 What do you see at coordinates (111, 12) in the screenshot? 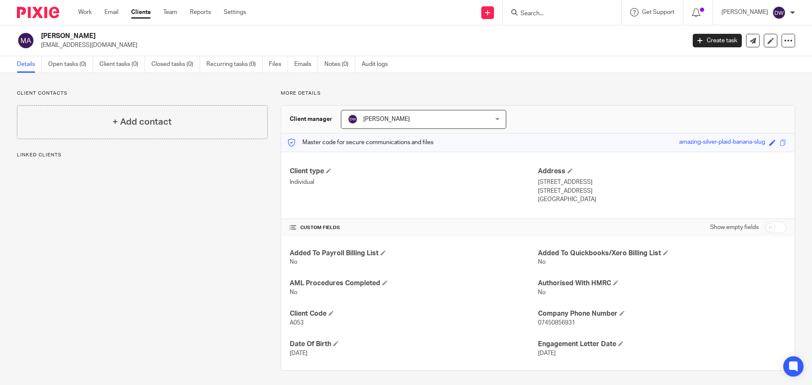
I see `a: Email` at bounding box center [111, 12].